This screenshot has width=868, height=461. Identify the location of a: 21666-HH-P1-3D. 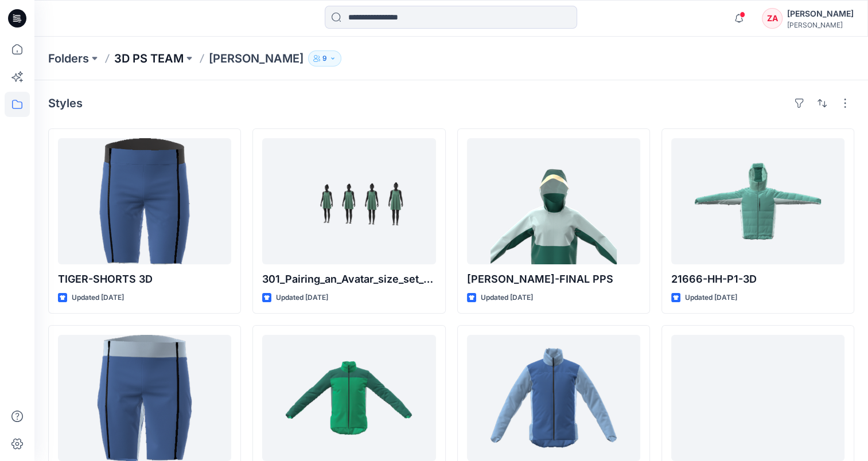
(758, 201).